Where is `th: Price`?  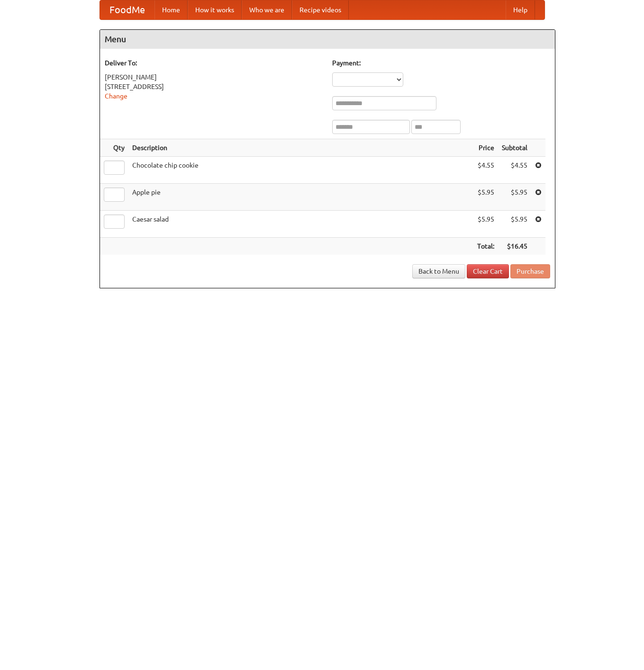
th: Price is located at coordinates (485, 148).